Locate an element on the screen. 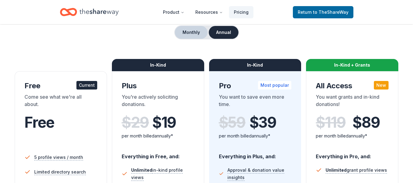  button: Resources is located at coordinates (209, 12).